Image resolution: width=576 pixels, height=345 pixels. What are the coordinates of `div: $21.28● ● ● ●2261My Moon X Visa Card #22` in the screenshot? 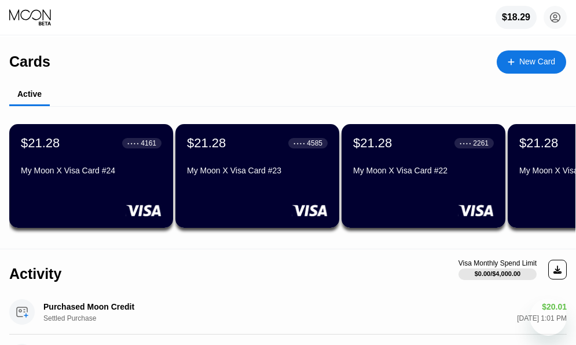 It's located at (423, 175).